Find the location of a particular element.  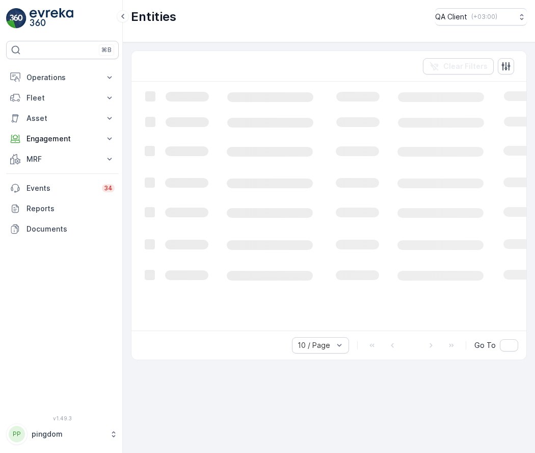

a: Events34 is located at coordinates (62, 188).